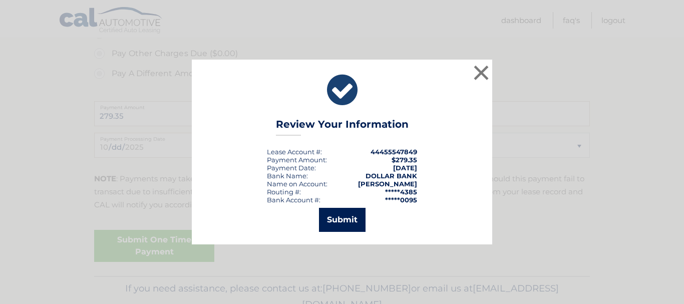 This screenshot has height=304, width=684. What do you see at coordinates (293, 200) in the screenshot?
I see `div: Bank Account #:` at bounding box center [293, 200].